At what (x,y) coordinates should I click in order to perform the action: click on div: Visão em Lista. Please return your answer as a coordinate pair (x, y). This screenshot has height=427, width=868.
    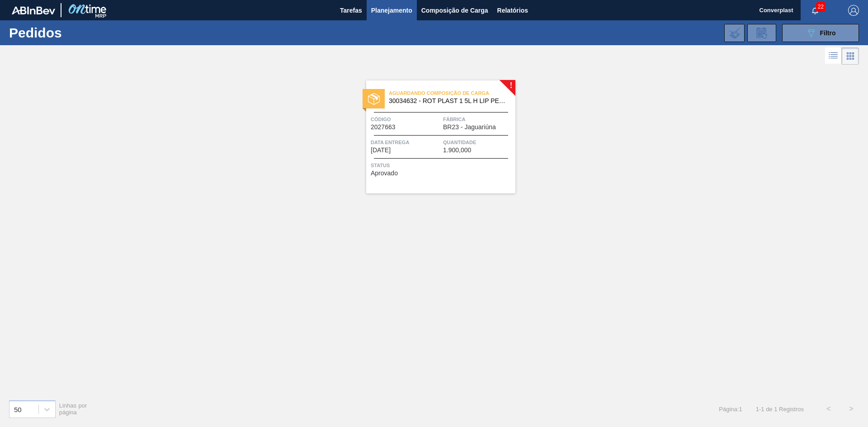
    Looking at the image, I should click on (833, 56).